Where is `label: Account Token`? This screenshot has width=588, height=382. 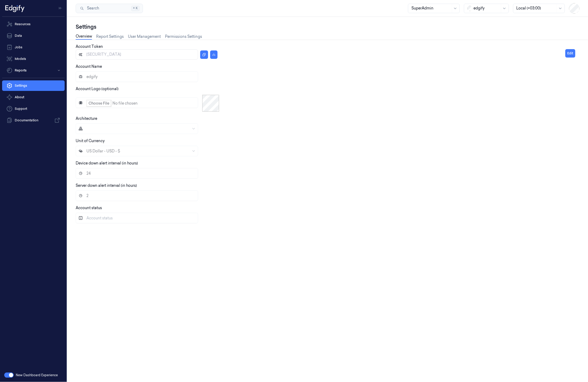
label: Account Token is located at coordinates (90, 47).